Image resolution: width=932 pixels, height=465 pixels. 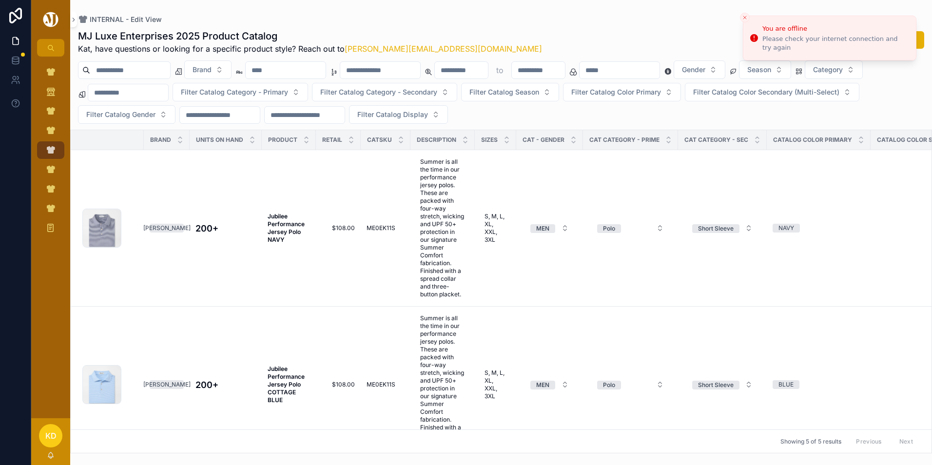 I want to click on div: NAVY, so click(x=786, y=228).